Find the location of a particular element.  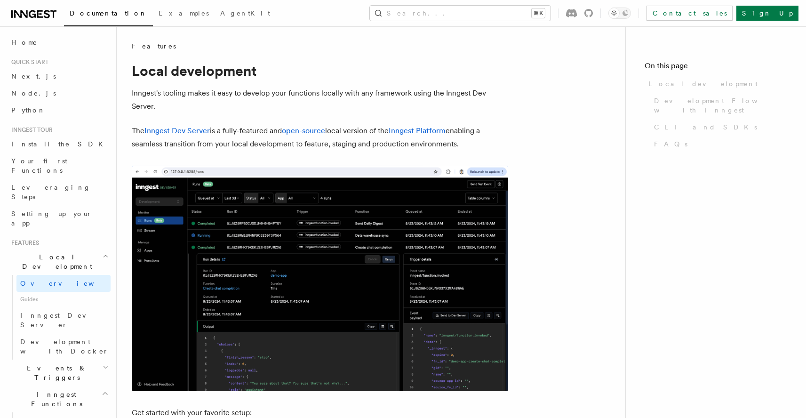

button: Events & Triggers is located at coordinates (59, 372).